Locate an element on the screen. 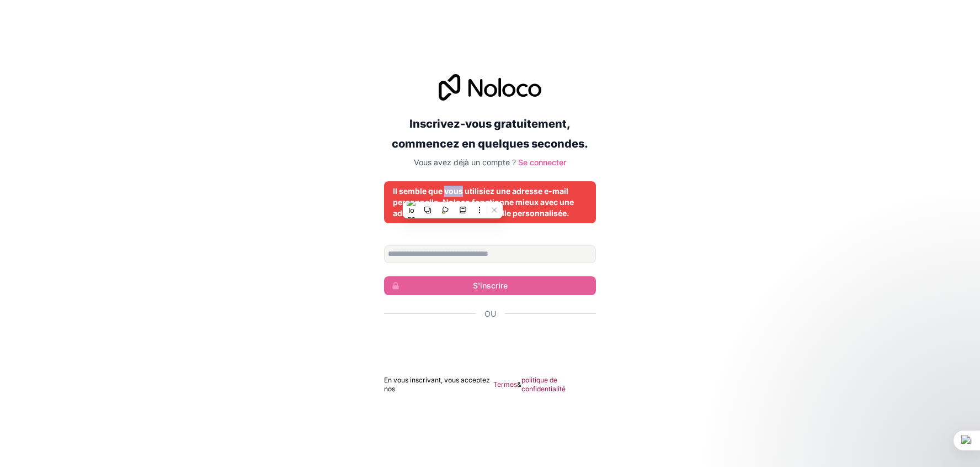  font: Il semble que vous utilisiez une adresse e-mail personnelle. Noloco fonctionne mieux avec une adr... is located at coordinates (484, 202).